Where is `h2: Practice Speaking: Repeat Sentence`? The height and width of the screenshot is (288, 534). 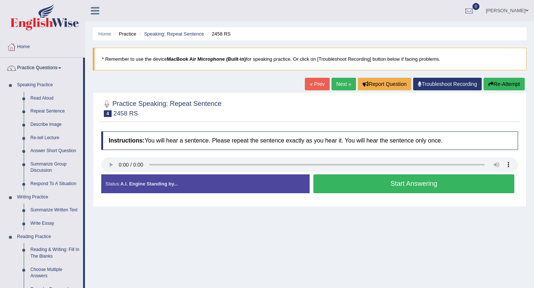 h2: Practice Speaking: Repeat Sentence is located at coordinates (161, 108).